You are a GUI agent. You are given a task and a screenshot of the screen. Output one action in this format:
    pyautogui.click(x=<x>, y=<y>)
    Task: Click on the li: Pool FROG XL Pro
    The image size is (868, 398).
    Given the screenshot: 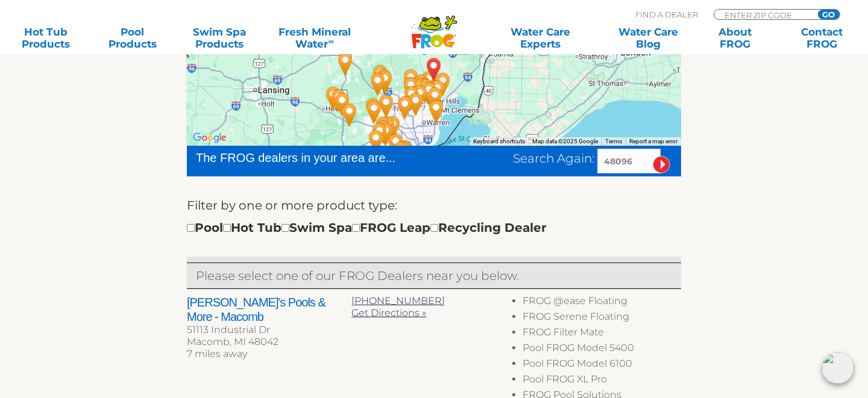 What is the action you would take?
    pyautogui.click(x=601, y=382)
    